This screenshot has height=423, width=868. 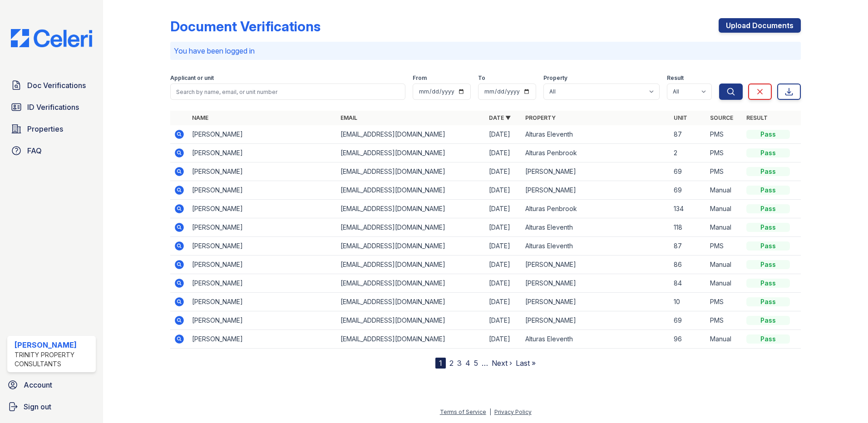 What do you see at coordinates (51, 129) in the screenshot?
I see `a: Properties` at bounding box center [51, 129].